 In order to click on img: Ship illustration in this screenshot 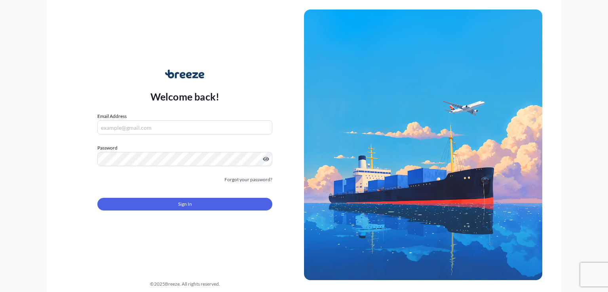, I will do `click(423, 145)`.